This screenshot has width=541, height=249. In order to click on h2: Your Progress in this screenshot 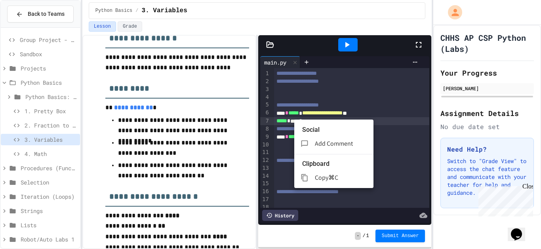, I will do `click(487, 73)`.